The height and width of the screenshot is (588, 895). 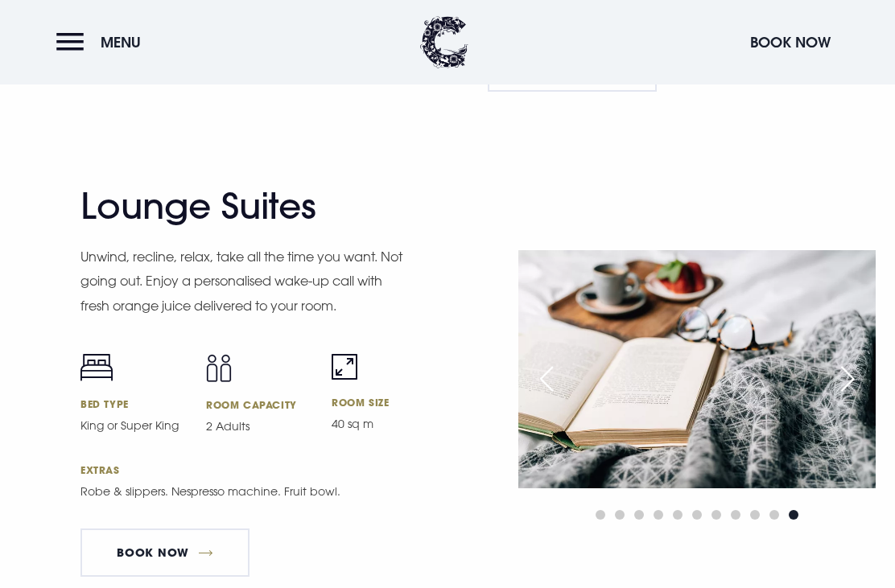 What do you see at coordinates (640, 515) in the screenshot?
I see `span: Go to slide 3` at bounding box center [640, 515].